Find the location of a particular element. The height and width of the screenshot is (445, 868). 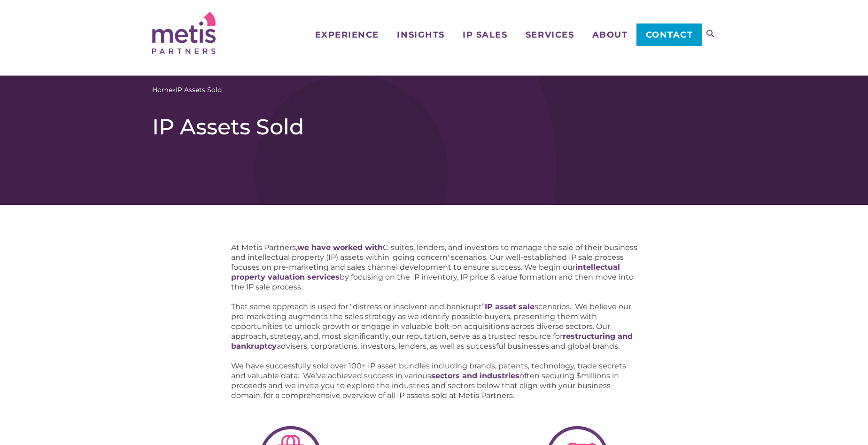

span: IP Sales is located at coordinates (485, 35).